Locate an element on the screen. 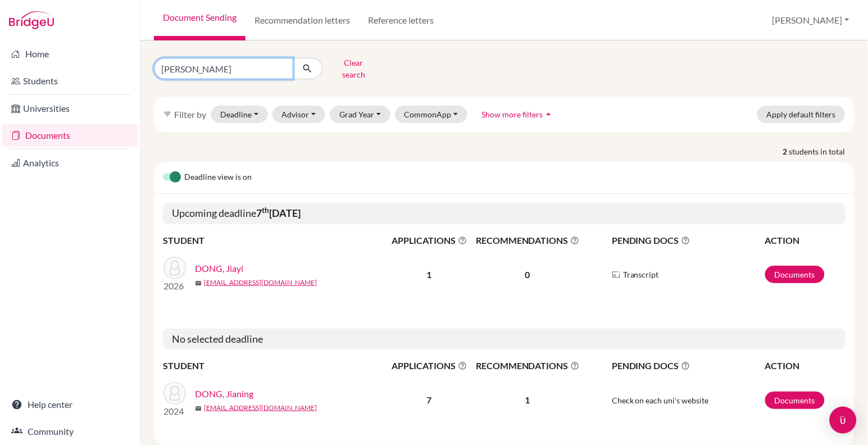 This screenshot has width=868, height=445. strong: 2 is located at coordinates (786, 151).